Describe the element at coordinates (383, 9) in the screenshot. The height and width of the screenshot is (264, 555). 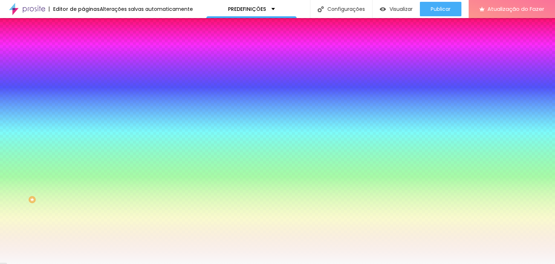
I see `img: view-1.svg` at that location.